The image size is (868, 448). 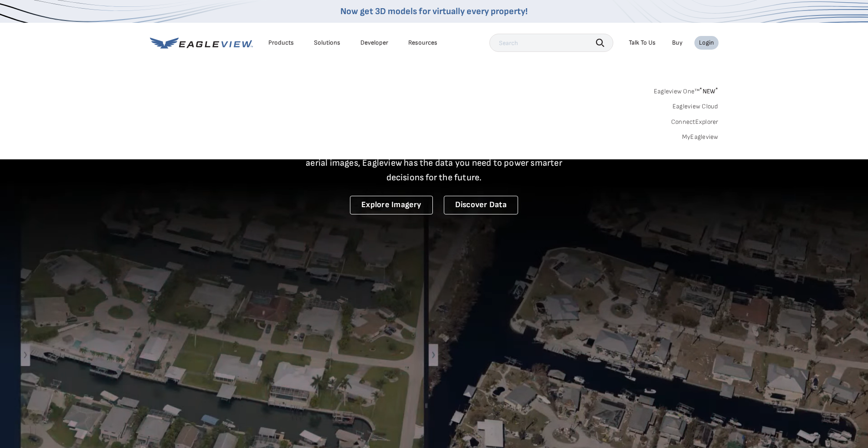 I want to click on a: ConnectExplorer, so click(x=695, y=122).